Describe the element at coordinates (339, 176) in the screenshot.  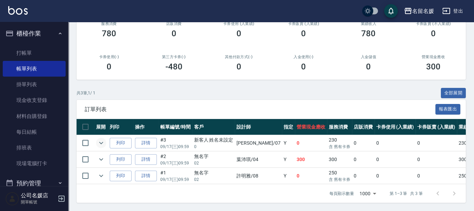
I see `td: 250` at that location.